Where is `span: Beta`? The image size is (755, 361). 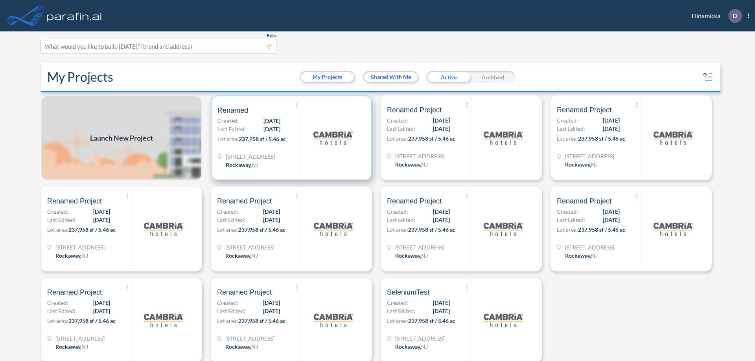 span: Beta is located at coordinates (271, 36).